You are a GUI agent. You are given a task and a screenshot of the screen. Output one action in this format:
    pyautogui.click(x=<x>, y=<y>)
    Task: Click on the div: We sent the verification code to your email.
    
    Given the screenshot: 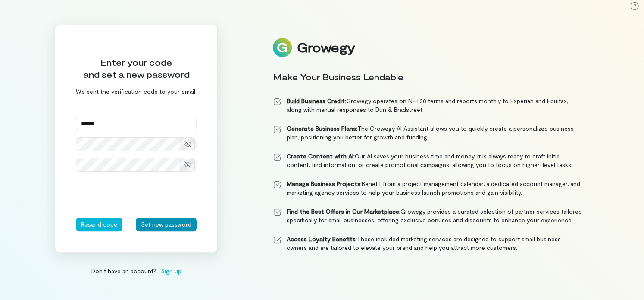 What is the action you would take?
    pyautogui.click(x=136, y=92)
    